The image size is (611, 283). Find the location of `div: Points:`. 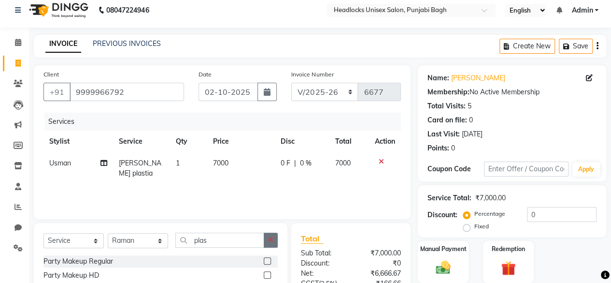

div: Points: is located at coordinates (438, 148).